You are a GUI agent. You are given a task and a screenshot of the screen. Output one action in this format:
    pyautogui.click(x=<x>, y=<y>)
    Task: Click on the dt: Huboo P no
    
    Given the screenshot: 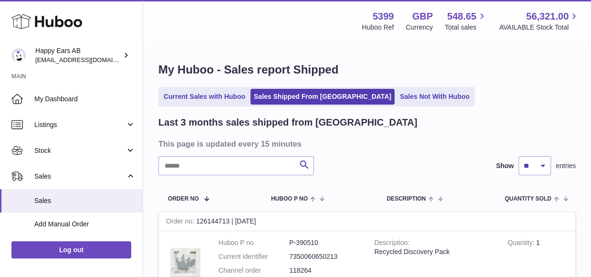 What is the action you would take?
    pyautogui.click(x=254, y=242)
    